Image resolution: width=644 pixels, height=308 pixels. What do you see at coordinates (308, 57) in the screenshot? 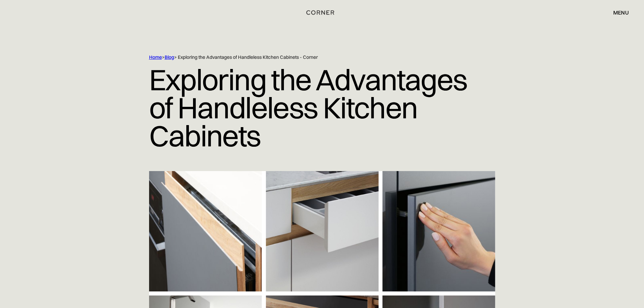
I see `div: > > Exploring the Advantages of Handleless Kitchen Cabinets - Corner` at bounding box center [308, 57].